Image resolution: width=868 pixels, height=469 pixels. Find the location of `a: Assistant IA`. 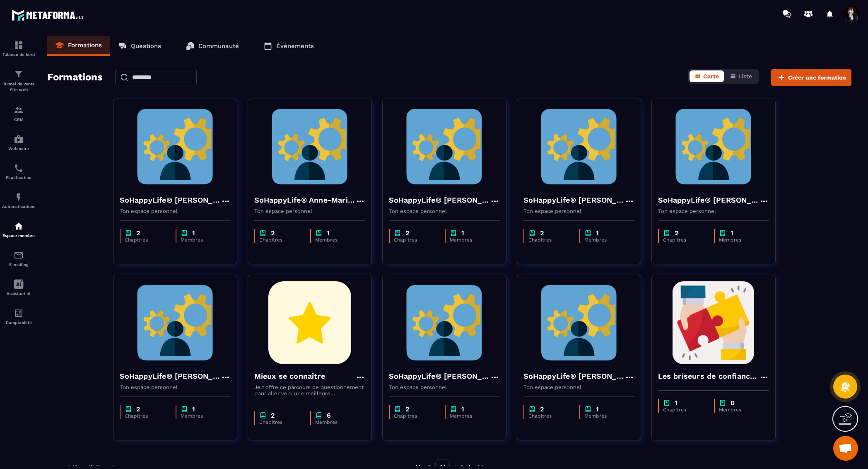

a: Assistant IA is located at coordinates (18, 288).